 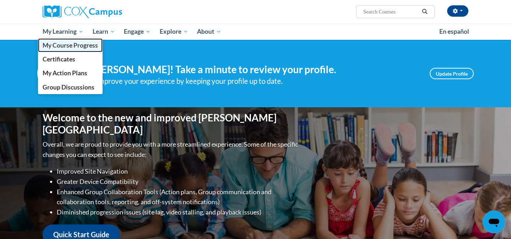 What do you see at coordinates (174, 32) in the screenshot?
I see `a: Explore` at bounding box center [174, 32].